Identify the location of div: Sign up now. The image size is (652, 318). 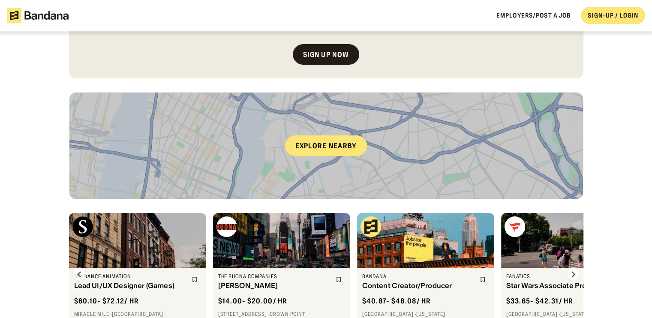
(326, 54).